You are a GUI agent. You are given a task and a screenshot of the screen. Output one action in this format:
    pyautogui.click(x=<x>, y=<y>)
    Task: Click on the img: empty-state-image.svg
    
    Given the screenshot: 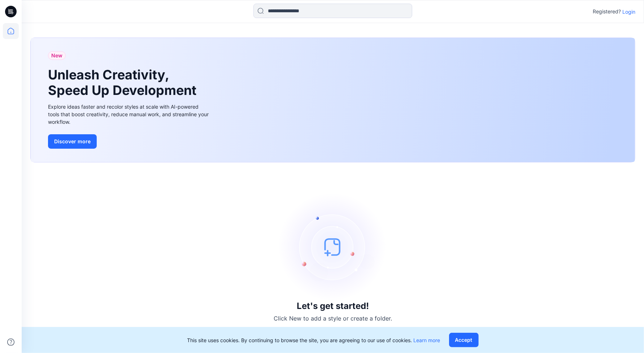 What is the action you would take?
    pyautogui.click(x=333, y=247)
    